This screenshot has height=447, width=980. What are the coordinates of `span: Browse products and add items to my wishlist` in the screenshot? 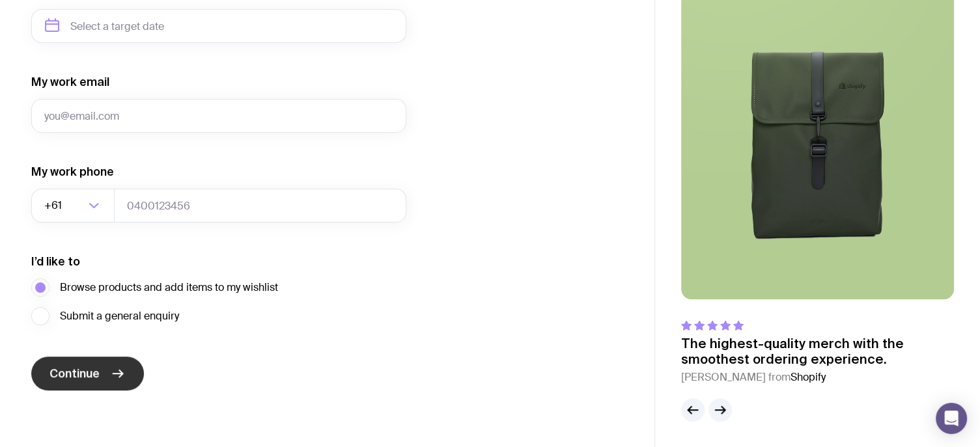 It's located at (169, 288).